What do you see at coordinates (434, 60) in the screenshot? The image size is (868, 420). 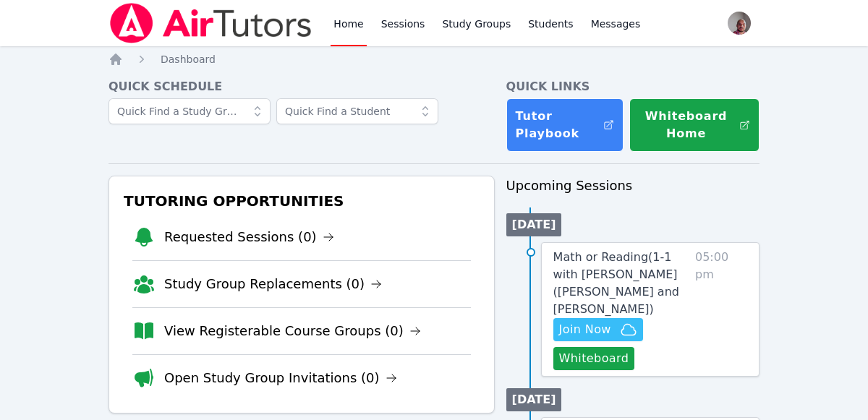 I see `nav: Breadcrumb` at bounding box center [434, 60].